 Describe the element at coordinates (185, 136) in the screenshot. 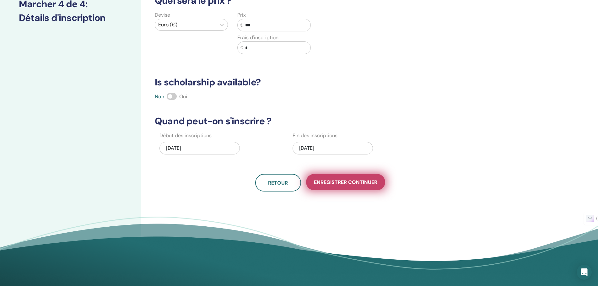

I see `label: Début des inscriptions` at that location.